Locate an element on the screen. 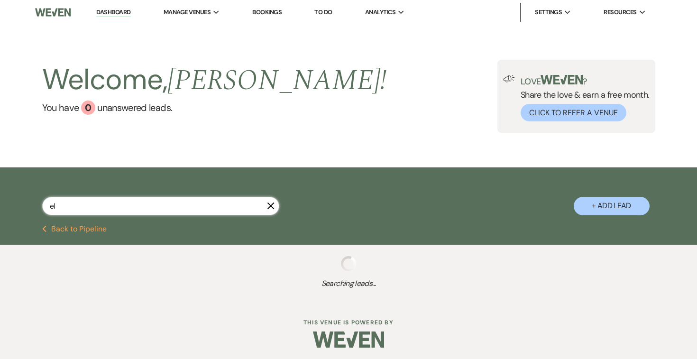 Image resolution: width=697 pixels, height=359 pixels. a: You have 0 unanswered leads. is located at coordinates (214, 108).